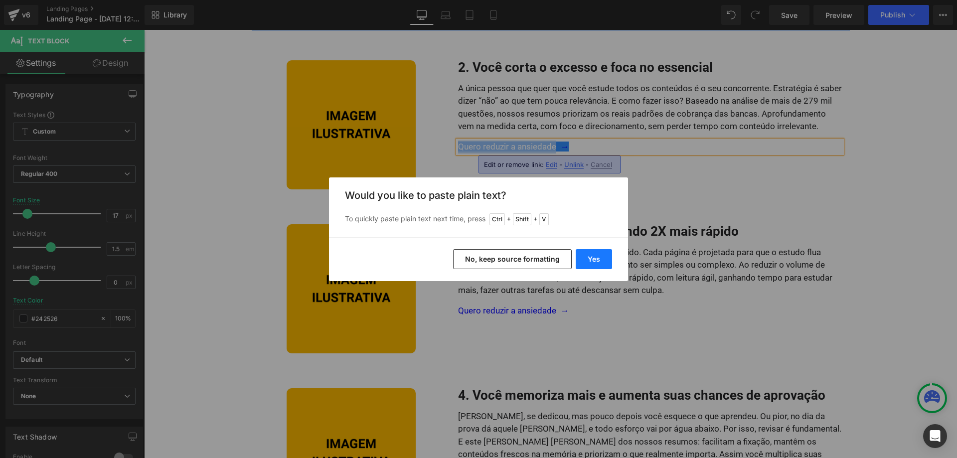 Image resolution: width=957 pixels, height=458 pixels. What do you see at coordinates (478, 195) in the screenshot?
I see `h3: Would you like to paste plain text?` at bounding box center [478, 195].